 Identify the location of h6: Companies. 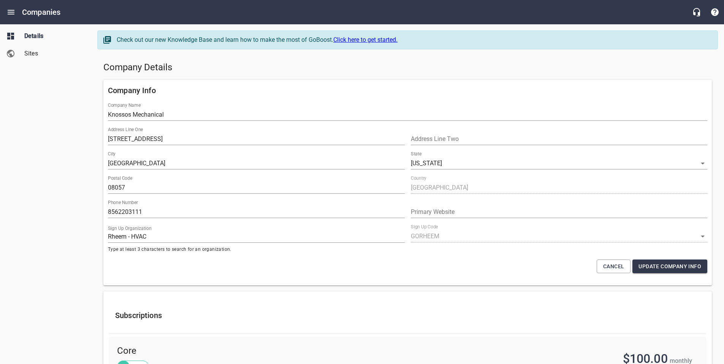
(41, 12).